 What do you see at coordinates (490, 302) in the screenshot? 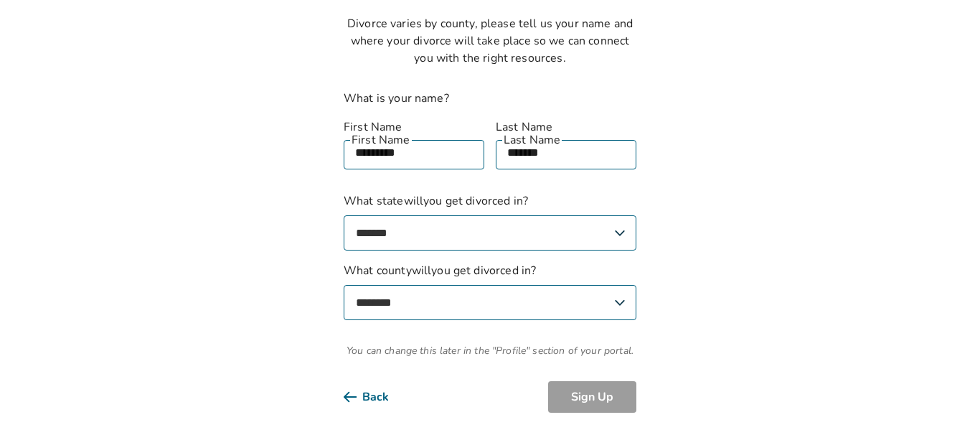
I see `select: What countywillyou get divorced in?` at bounding box center [490, 302].